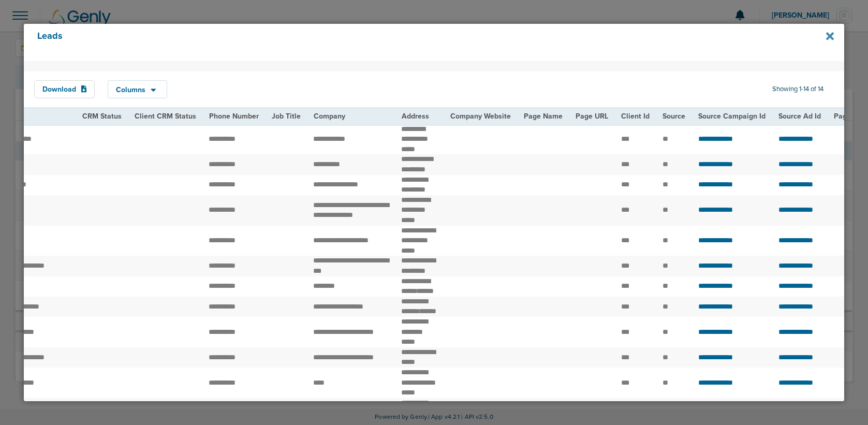 The image size is (868, 425). Describe the element at coordinates (800, 116) in the screenshot. I see `span: Source Ad Id` at that location.